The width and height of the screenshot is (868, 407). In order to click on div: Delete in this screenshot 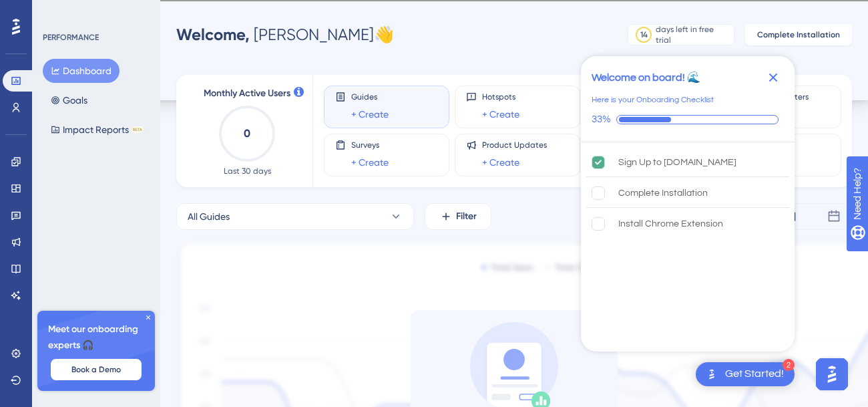, I will do `click(434, 48)`.